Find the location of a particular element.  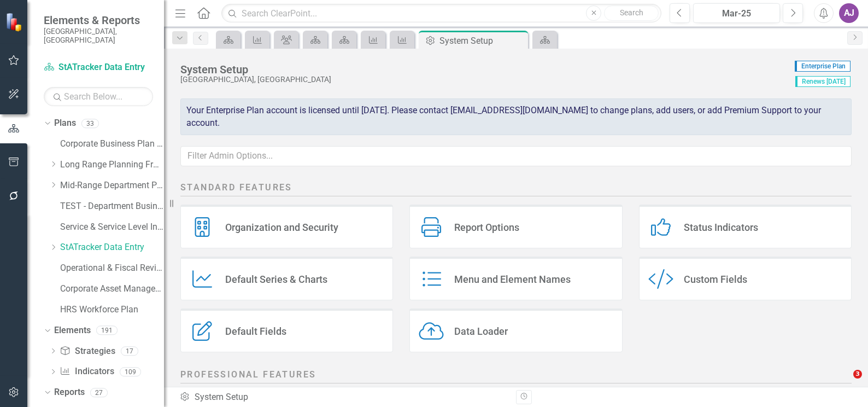

button: AJ is located at coordinates (849, 13).